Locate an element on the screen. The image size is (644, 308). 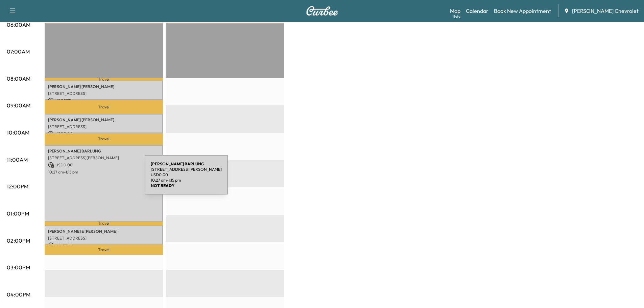
p: 01:00PM is located at coordinates (18, 213).